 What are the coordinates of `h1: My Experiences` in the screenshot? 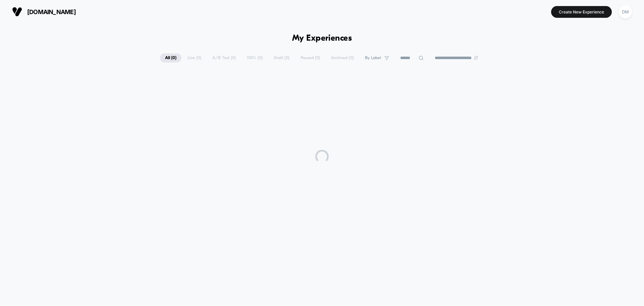 It's located at (322, 39).